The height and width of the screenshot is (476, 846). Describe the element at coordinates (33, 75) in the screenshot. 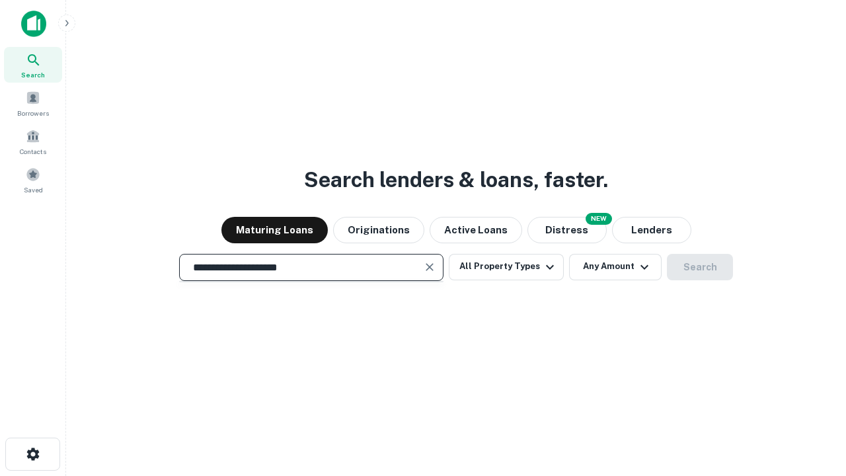

I see `span: Search` at that location.